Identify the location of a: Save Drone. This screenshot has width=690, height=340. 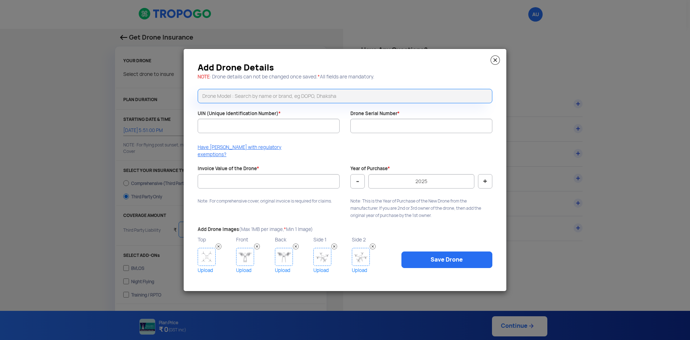
(447, 260).